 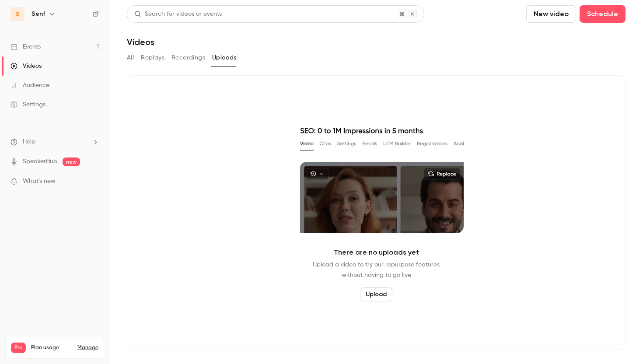 I want to click on li: help-dropdown-opener, so click(x=55, y=142).